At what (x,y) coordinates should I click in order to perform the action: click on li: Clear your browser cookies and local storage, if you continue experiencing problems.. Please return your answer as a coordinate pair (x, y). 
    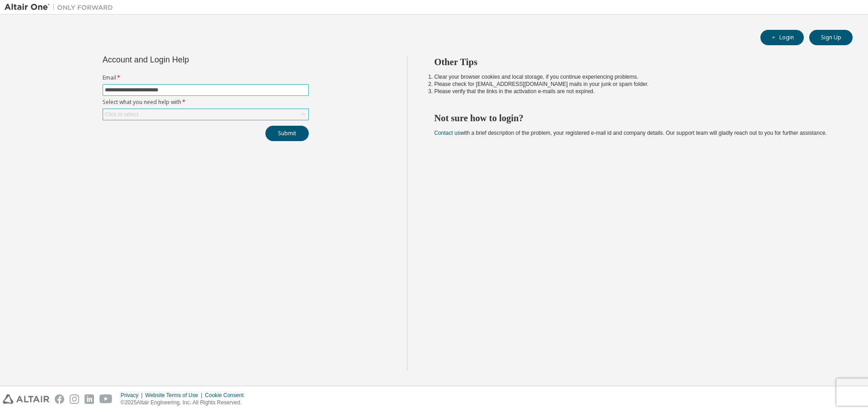
    Looking at the image, I should click on (635, 77).